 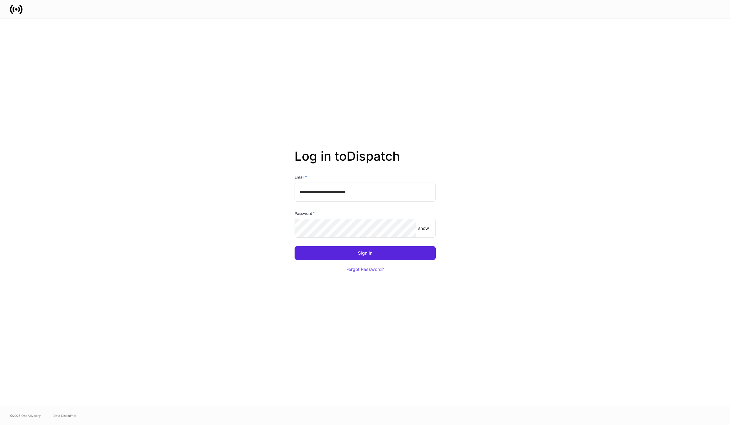 I want to click on button: Sign In, so click(x=365, y=253).